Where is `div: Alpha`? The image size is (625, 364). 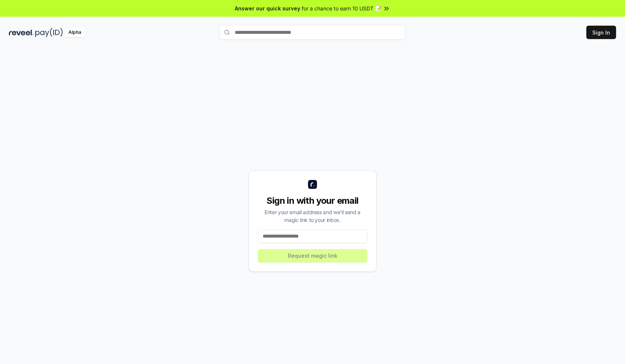 div: Alpha is located at coordinates (75, 32).